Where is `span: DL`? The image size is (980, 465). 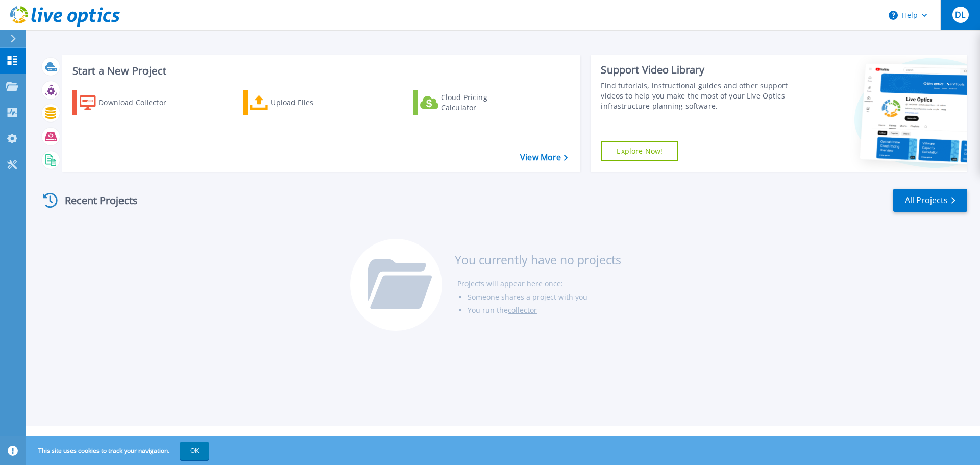 span: DL is located at coordinates (960, 15).